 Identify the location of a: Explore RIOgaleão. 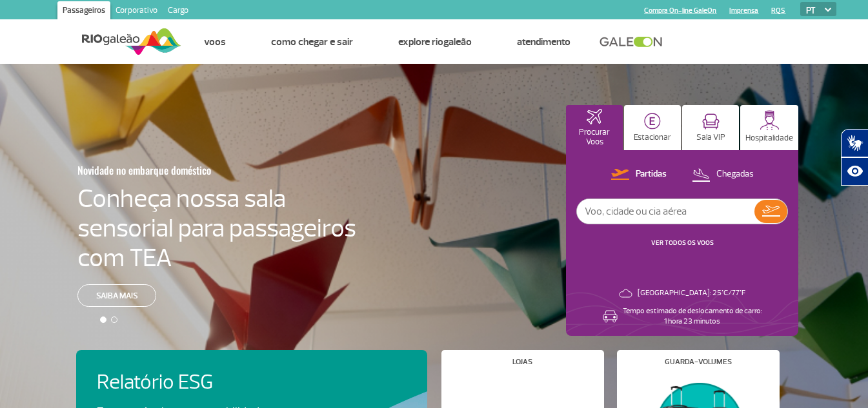
(435, 42).